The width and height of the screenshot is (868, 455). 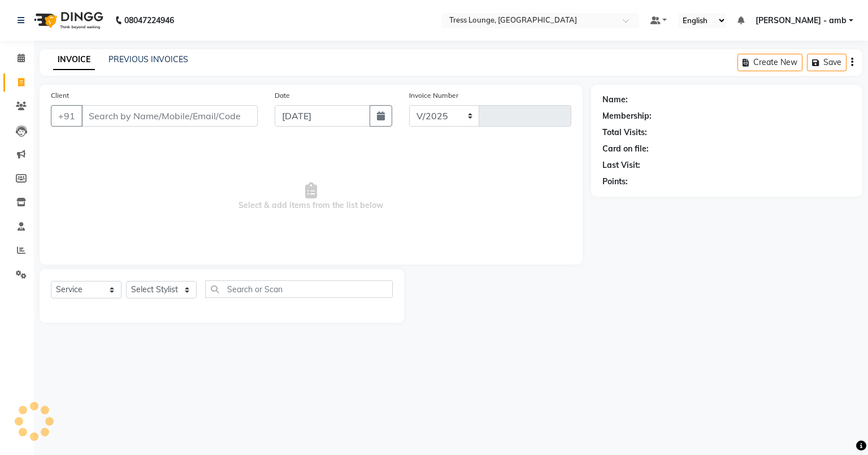 What do you see at coordinates (615, 181) in the screenshot?
I see `div: Points:` at bounding box center [615, 181].